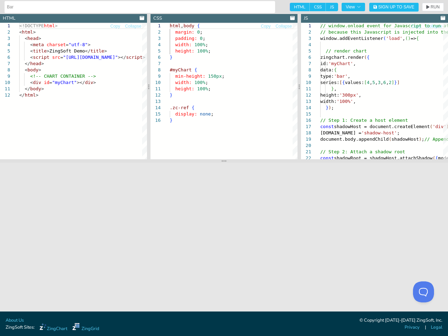 This screenshot has width=448, height=336. What do you see at coordinates (306, 133) in the screenshot?
I see `div: 18` at bounding box center [306, 133].